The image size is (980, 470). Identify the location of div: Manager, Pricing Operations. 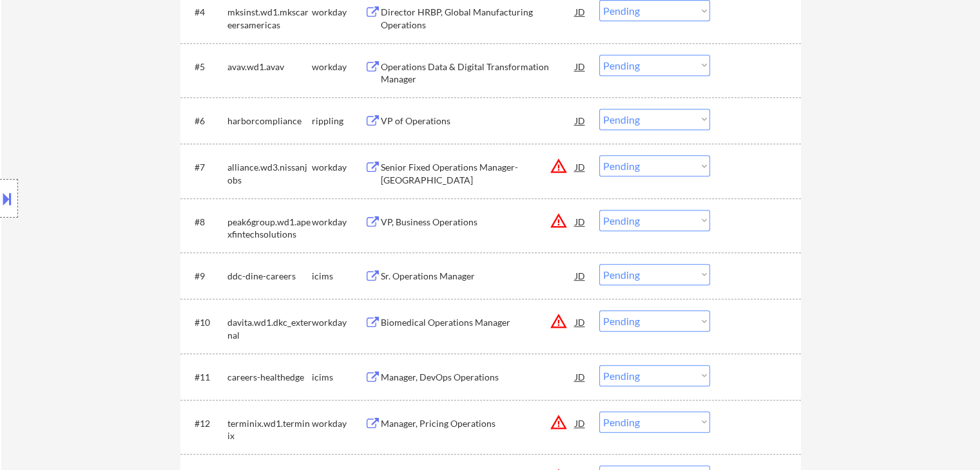
(478, 424).